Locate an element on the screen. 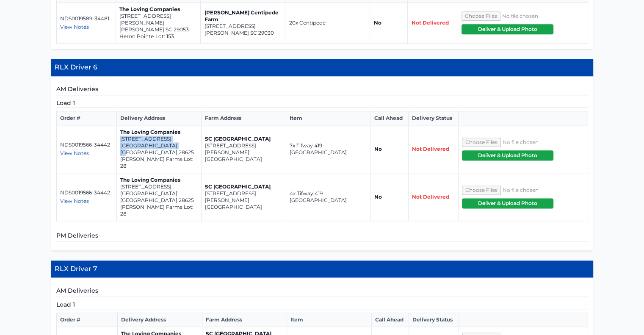  td: 20x Centipede is located at coordinates (328, 23).